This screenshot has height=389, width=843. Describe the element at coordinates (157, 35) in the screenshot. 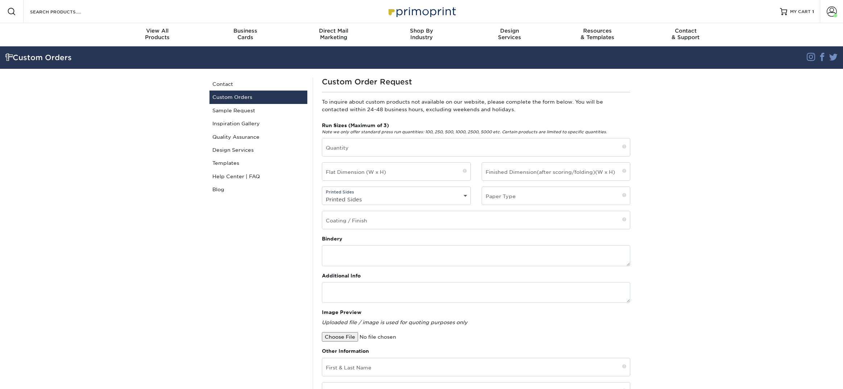

I see `a: View AllProducts` at that location.